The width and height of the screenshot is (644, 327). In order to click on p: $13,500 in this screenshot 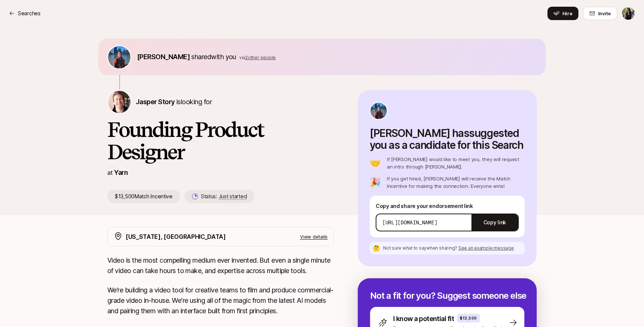, I will do `click(468, 318)`.